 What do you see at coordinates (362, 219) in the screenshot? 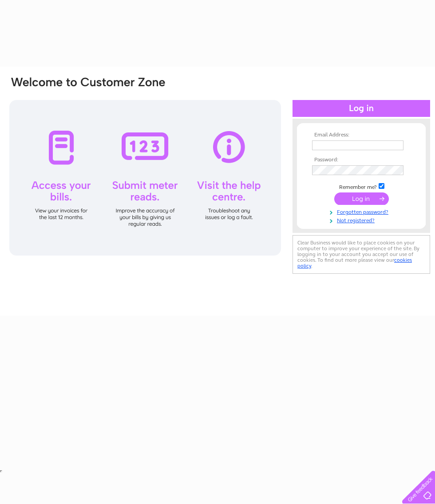
I see `a: Not registered?` at bounding box center [362, 219].